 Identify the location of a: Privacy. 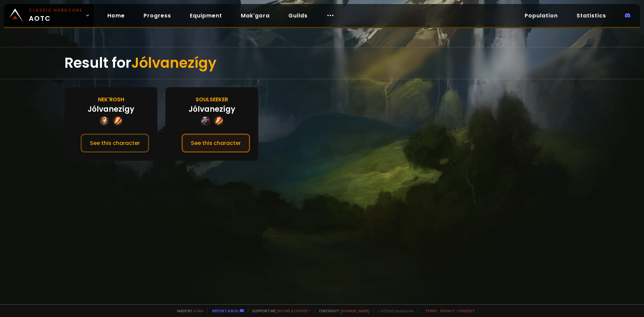
(447, 311).